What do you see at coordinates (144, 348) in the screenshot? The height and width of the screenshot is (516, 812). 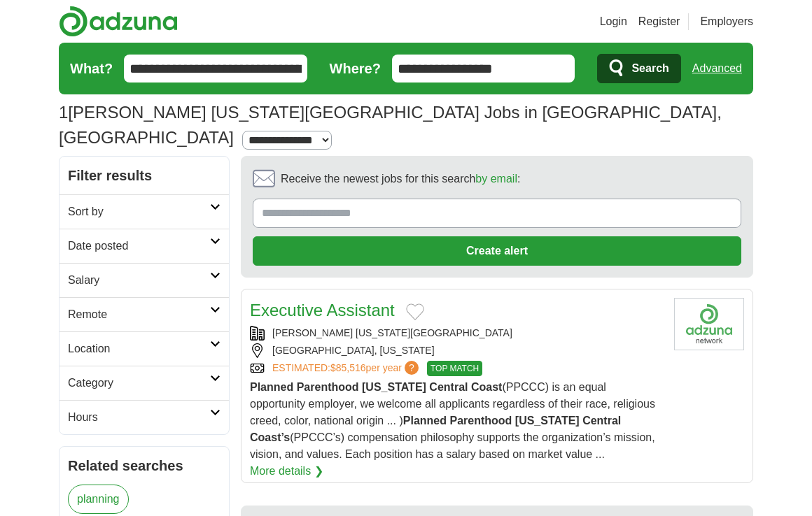 I see `a: Location` at bounding box center [144, 348].